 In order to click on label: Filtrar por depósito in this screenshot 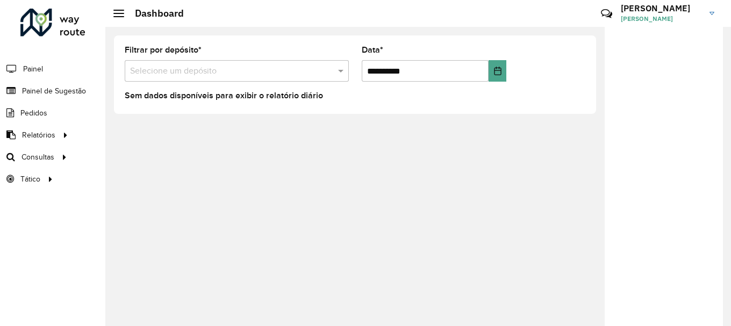, I will do `click(163, 50)`.